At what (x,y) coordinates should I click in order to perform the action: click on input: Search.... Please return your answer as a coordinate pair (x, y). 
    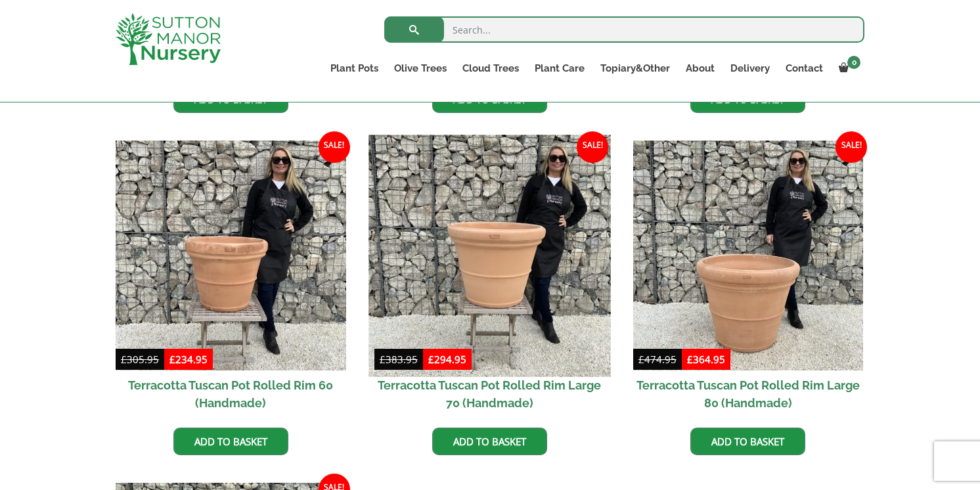
    Looking at the image, I should click on (624, 29).